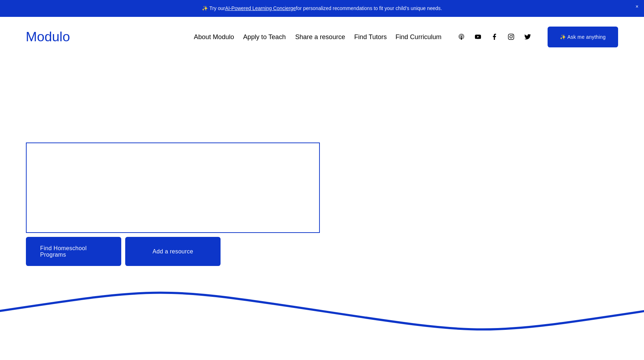 This screenshot has width=644, height=360. What do you see at coordinates (48, 37) in the screenshot?
I see `a: Modulo` at bounding box center [48, 37].